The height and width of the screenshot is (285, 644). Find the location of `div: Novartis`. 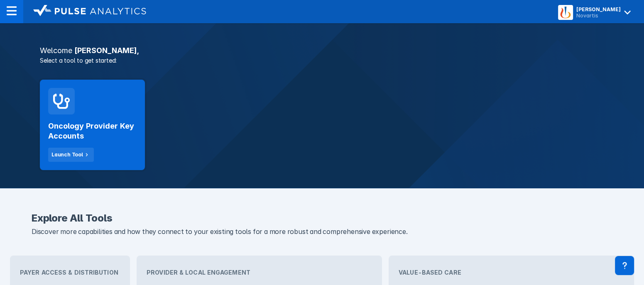

div: Novartis is located at coordinates (598, 15).